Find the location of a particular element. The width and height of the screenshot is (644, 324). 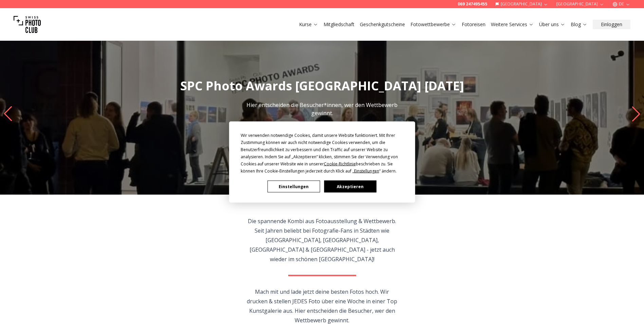

button: Akzeptieren is located at coordinates (350, 186).